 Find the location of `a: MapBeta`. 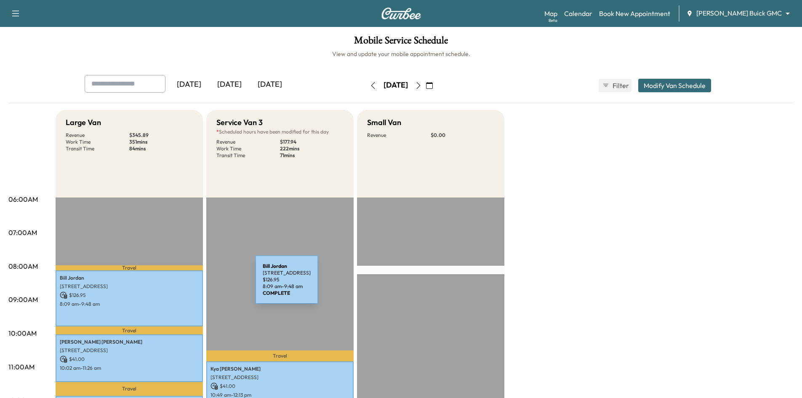

a: MapBeta is located at coordinates (550, 13).